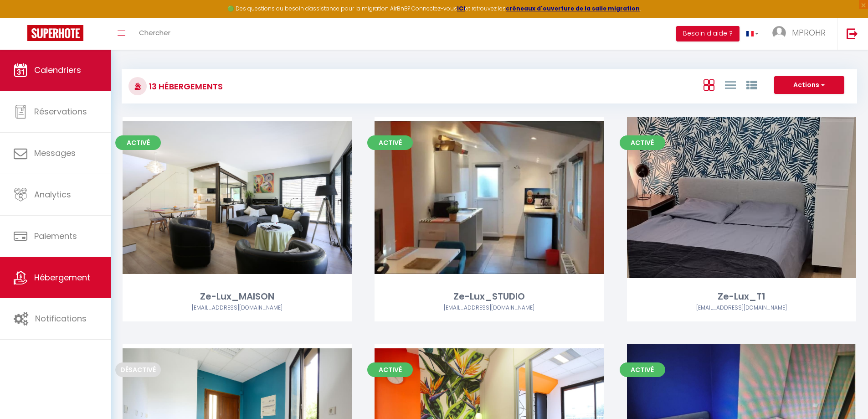  What do you see at coordinates (138, 370) in the screenshot?
I see `span: Désactivé` at bounding box center [138, 370].